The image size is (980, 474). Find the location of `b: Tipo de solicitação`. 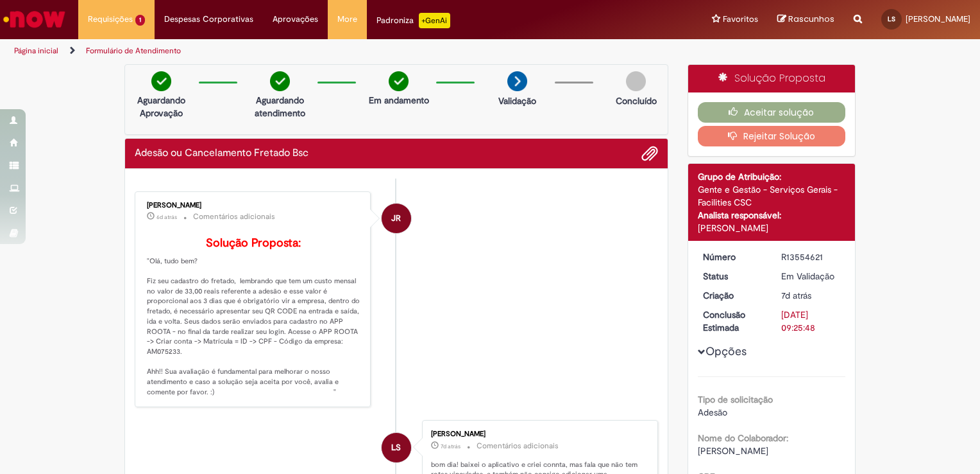

b: Tipo de solicitação is located at coordinates (735, 399).